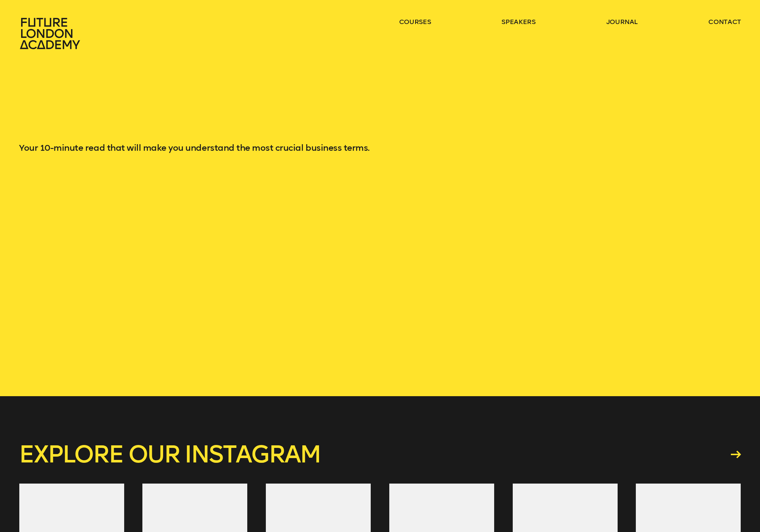  What do you see at coordinates (518, 21) in the screenshot?
I see `a: speakers` at bounding box center [518, 21].